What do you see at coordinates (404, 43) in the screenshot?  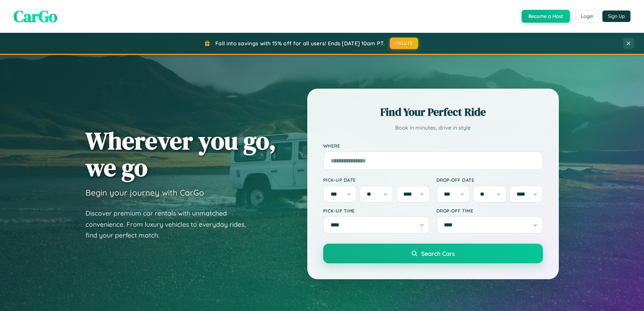 I see `button: FALL15` at bounding box center [404, 43].